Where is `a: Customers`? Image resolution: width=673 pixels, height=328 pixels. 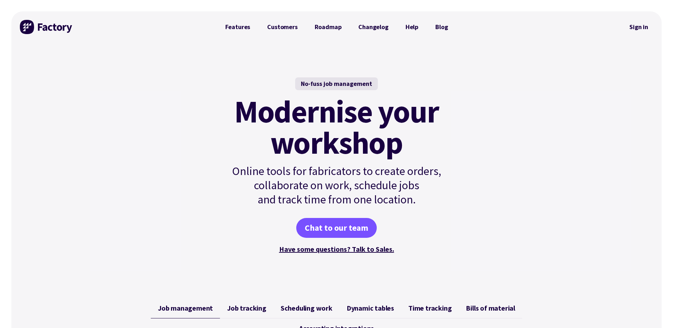 a: Customers is located at coordinates (282, 27).